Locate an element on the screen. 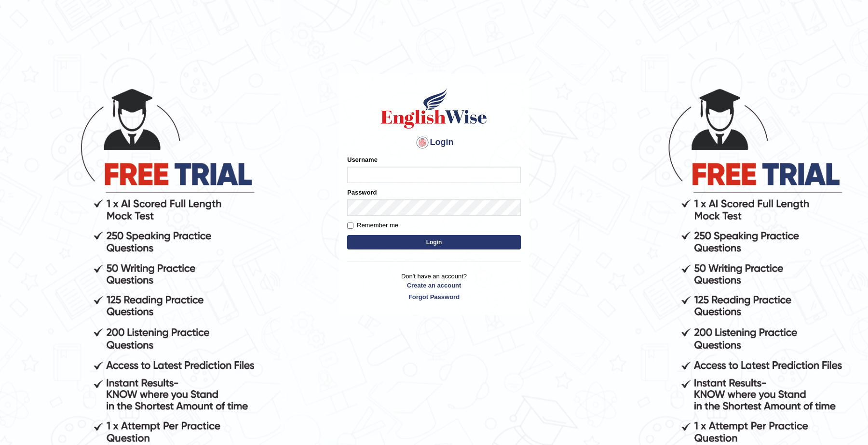 The image size is (868, 445). label: Password is located at coordinates (361, 192).